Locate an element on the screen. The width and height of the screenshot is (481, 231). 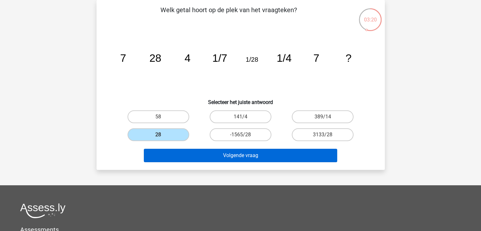
tspan: 1/28 is located at coordinates (251, 59).